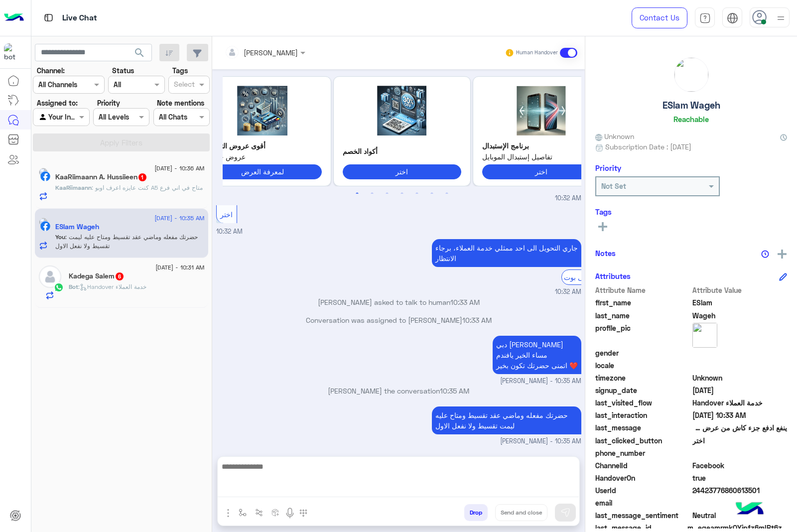 The image size is (797, 532). I want to click on label: Tags, so click(180, 71).